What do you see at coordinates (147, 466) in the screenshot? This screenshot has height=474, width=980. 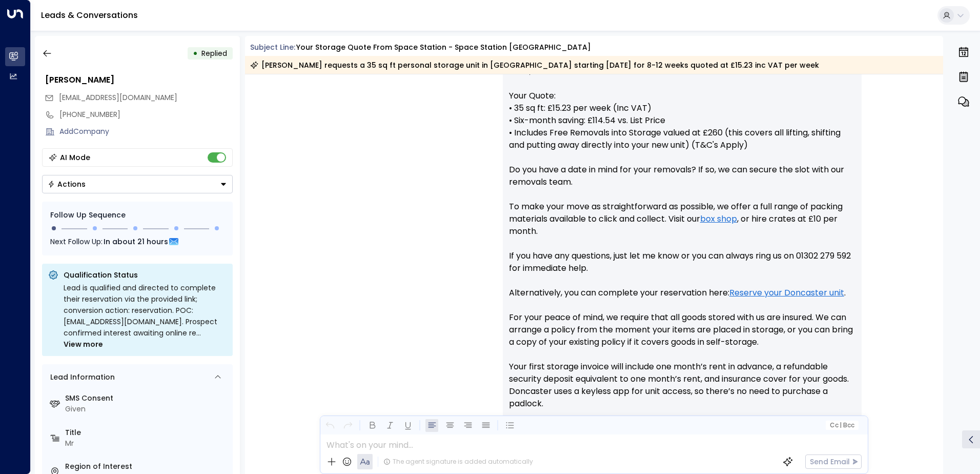 I see `label: Region of Interest` at bounding box center [147, 466].